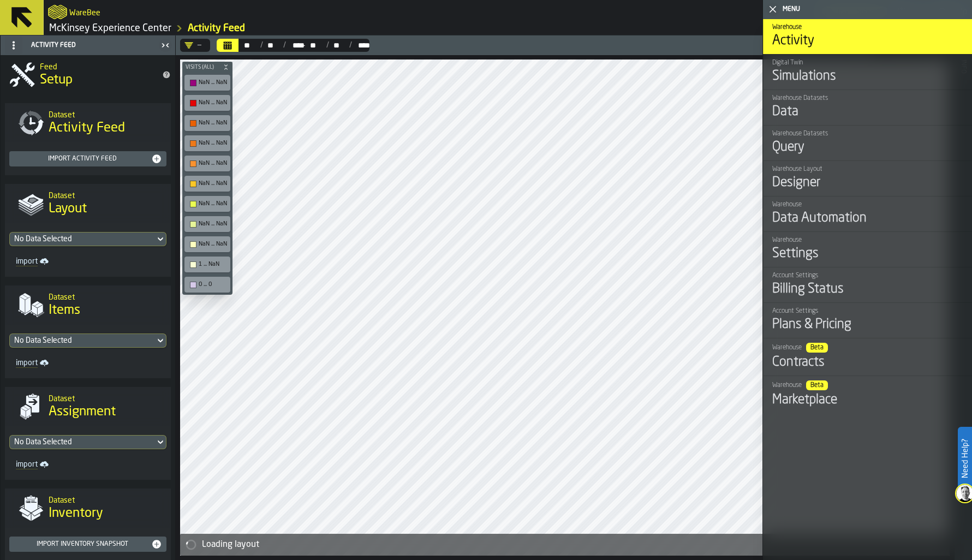 This screenshot has width=972, height=560. What do you see at coordinates (88, 544) in the screenshot?
I see `button: button-Import Inventory Snapshot` at bounding box center [88, 544].